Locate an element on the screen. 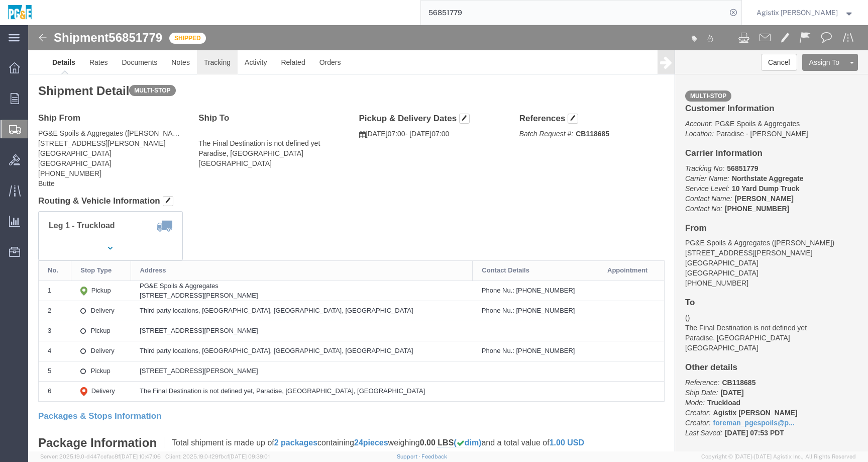 This screenshot has width=868, height=462. span: Agistix Foreman is located at coordinates (797, 13).